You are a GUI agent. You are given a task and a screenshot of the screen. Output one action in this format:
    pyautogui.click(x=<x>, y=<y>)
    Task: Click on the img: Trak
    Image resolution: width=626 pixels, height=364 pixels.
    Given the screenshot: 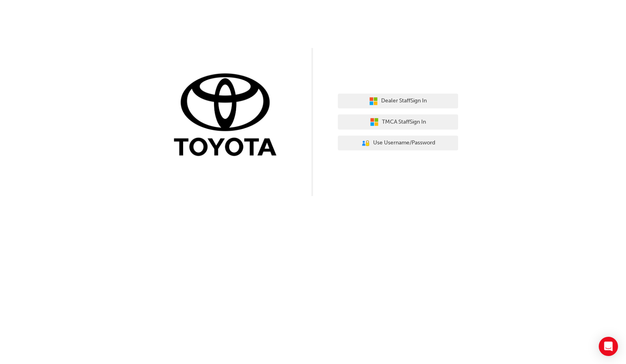 What is the action you would take?
    pyautogui.click(x=228, y=116)
    